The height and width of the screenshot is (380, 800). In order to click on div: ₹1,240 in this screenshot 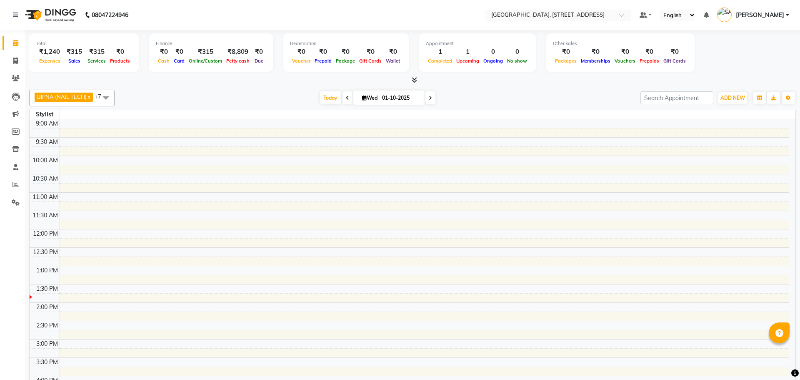, I will do `click(50, 52)`.